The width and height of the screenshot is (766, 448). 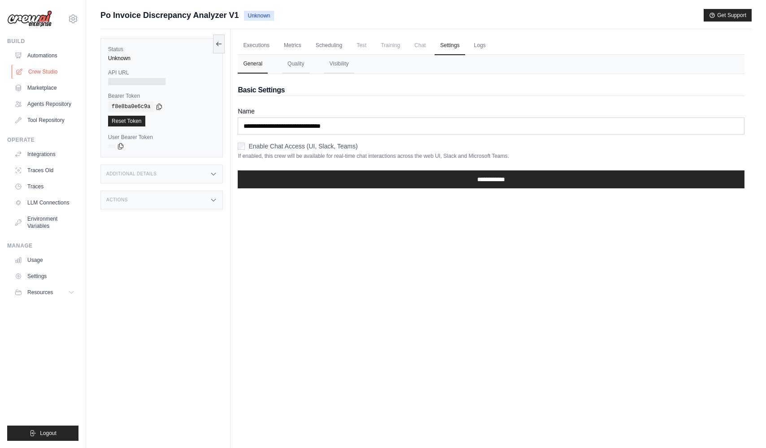 What do you see at coordinates (40, 292) in the screenshot?
I see `span: Resources` at bounding box center [40, 292].